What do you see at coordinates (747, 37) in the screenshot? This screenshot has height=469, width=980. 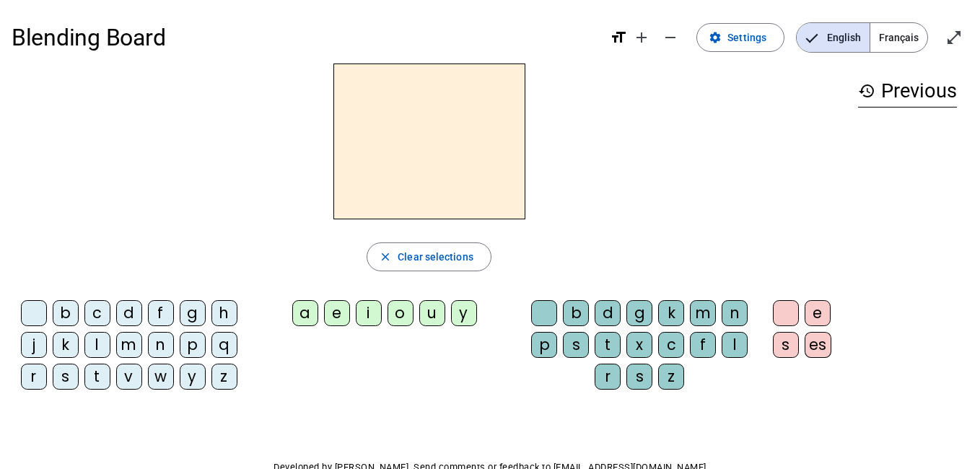 I see `span: Settings` at bounding box center [747, 37].